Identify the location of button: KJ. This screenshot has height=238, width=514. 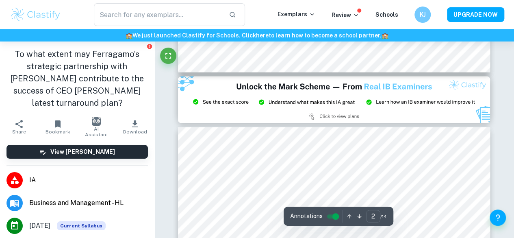
(422, 15).